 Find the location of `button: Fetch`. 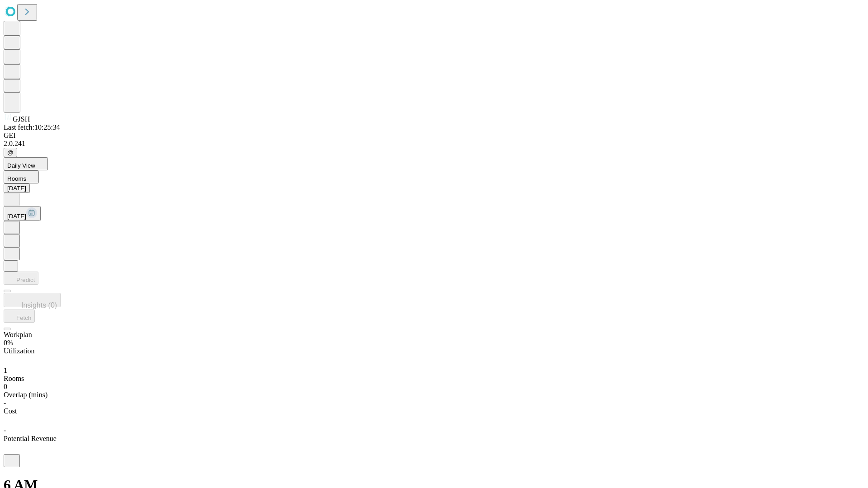

button: Fetch is located at coordinates (19, 316).